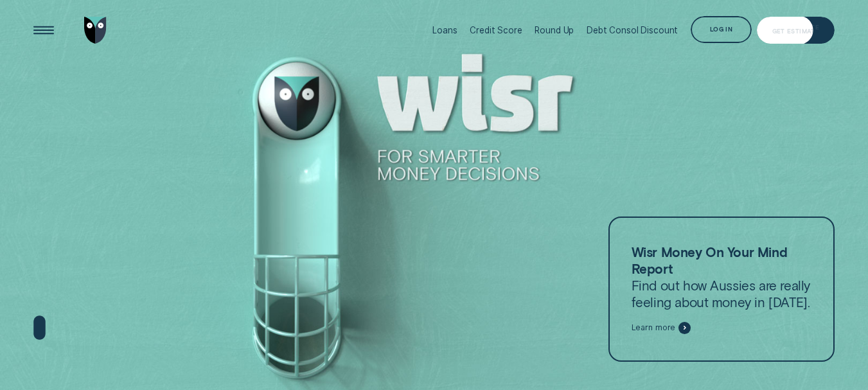  What do you see at coordinates (796, 31) in the screenshot?
I see `div: Get Estimate` at bounding box center [796, 31].